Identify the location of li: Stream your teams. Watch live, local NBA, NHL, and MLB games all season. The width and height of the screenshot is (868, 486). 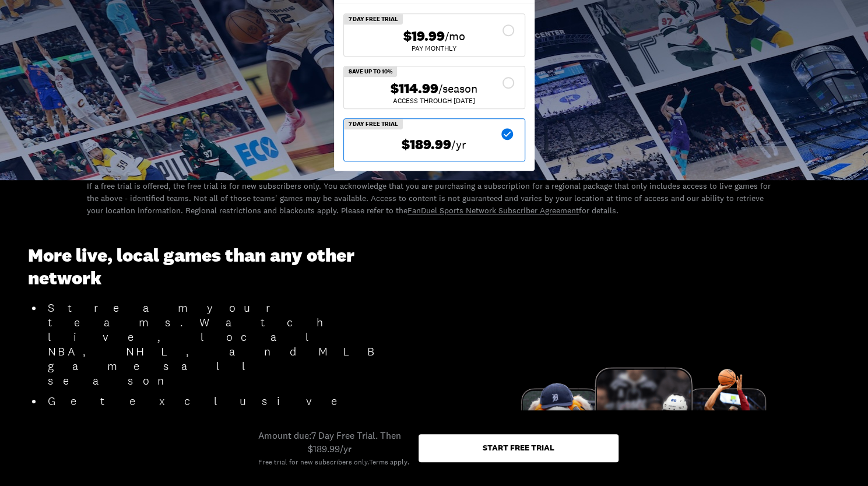
(218, 344).